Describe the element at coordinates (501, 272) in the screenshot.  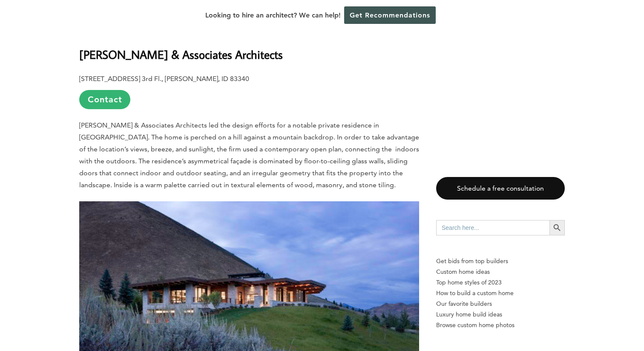
I see `p: Custom home ideas` at that location.